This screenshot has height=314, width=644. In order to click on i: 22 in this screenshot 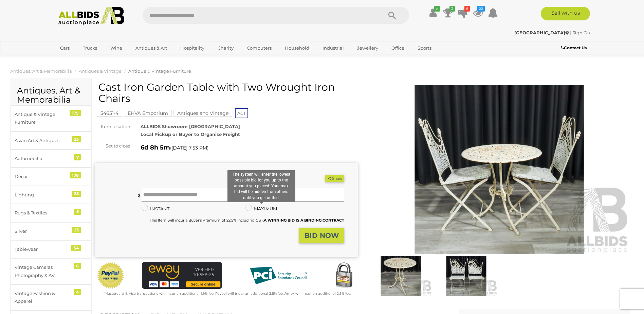, I will do `click(481, 9)`.